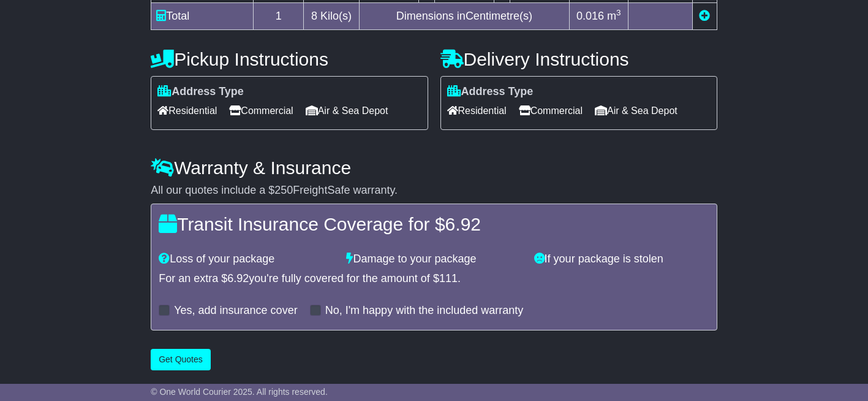  I want to click on h4: Pickup Instructions, so click(289, 59).